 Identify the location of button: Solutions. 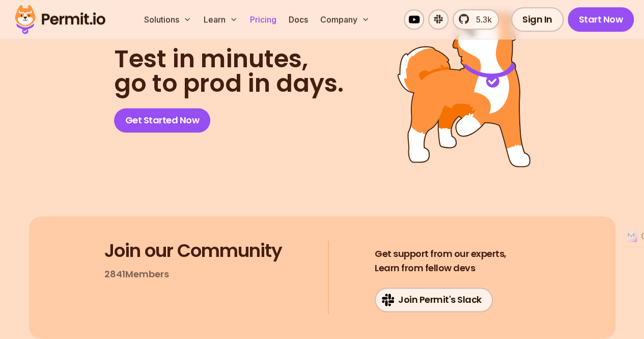
(168, 19).